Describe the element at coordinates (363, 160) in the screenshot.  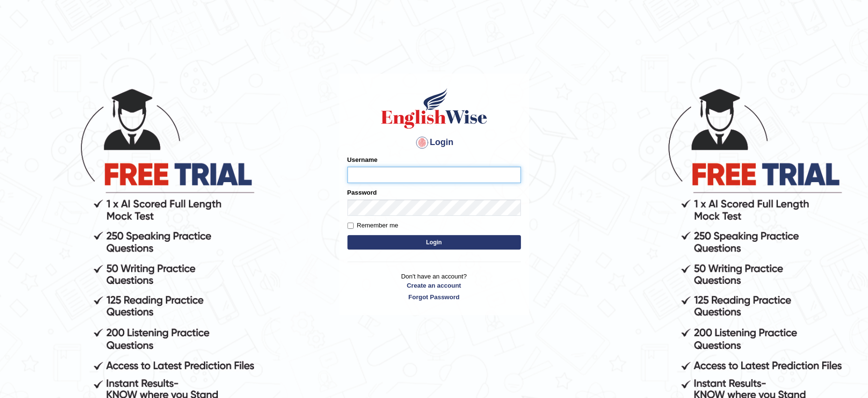
I see `label: Username` at that location.